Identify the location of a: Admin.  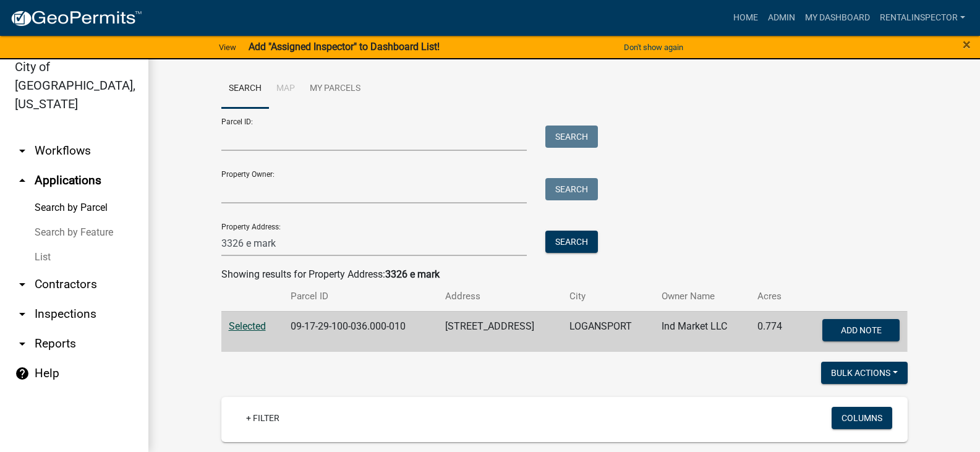
(782, 18).